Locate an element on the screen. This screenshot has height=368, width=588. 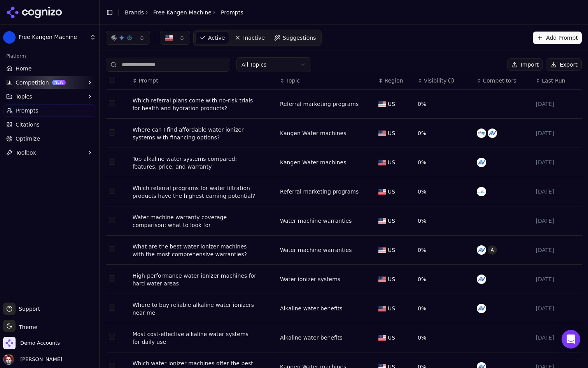
a: Water machine warranties is located at coordinates (316, 250).